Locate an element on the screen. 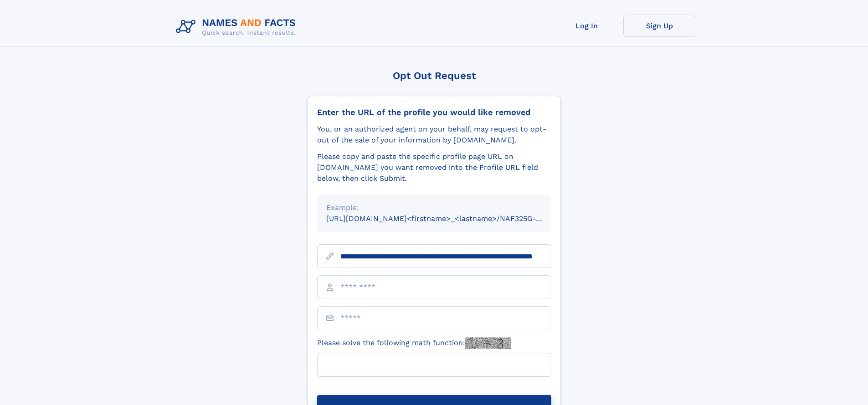 Image resolution: width=868 pixels, height=405 pixels. div: Opt Out Request is located at coordinates (434, 75).